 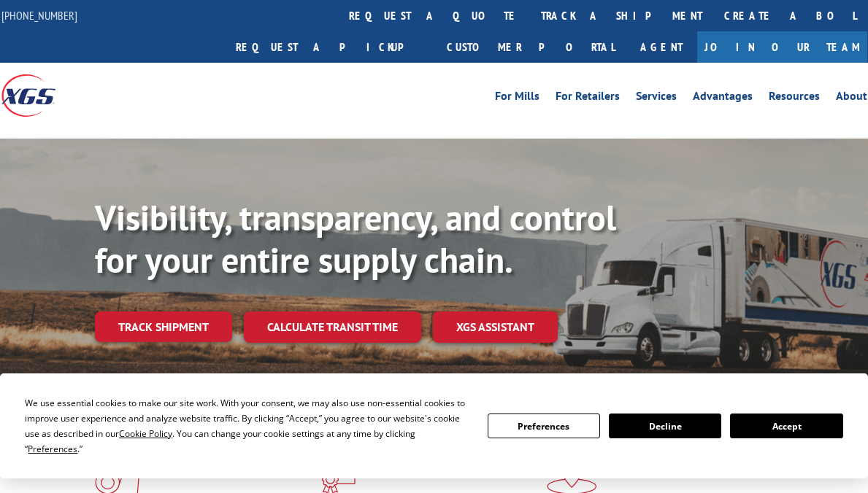 What do you see at coordinates (665, 426) in the screenshot?
I see `button: Decline` at bounding box center [665, 426].